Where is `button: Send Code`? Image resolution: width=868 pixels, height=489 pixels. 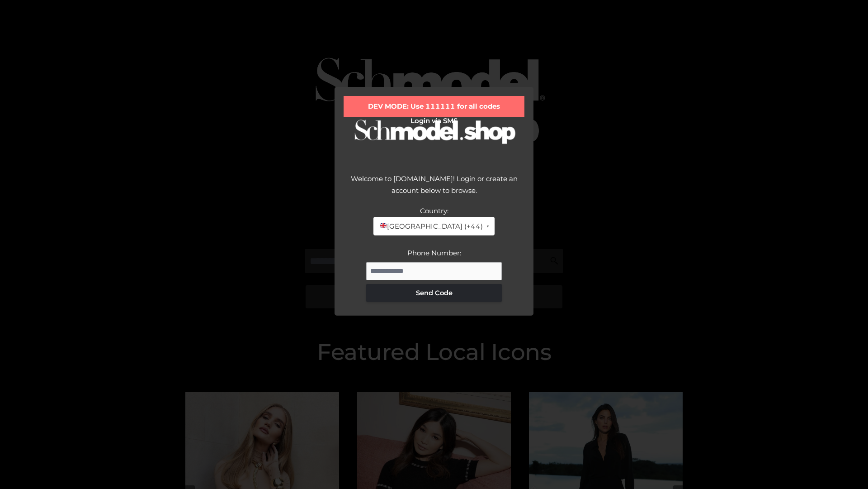 button: Send Code is located at coordinates (434, 293).